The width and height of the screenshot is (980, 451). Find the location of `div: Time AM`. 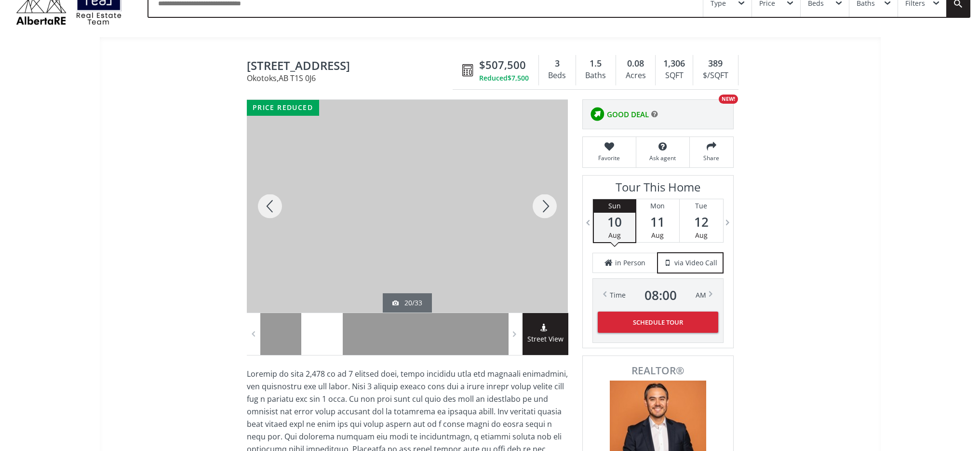

div: Time AM is located at coordinates (658, 295).